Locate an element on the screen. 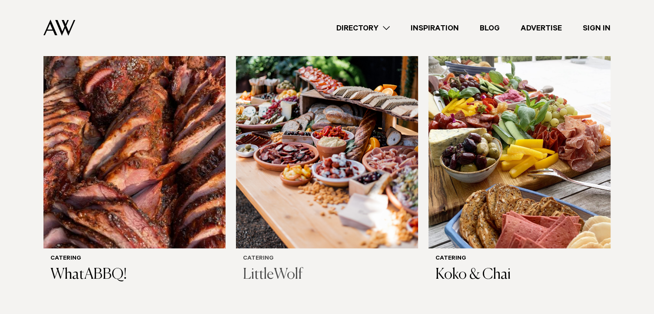 The image size is (654, 314). a: Advertise is located at coordinates (541, 28).